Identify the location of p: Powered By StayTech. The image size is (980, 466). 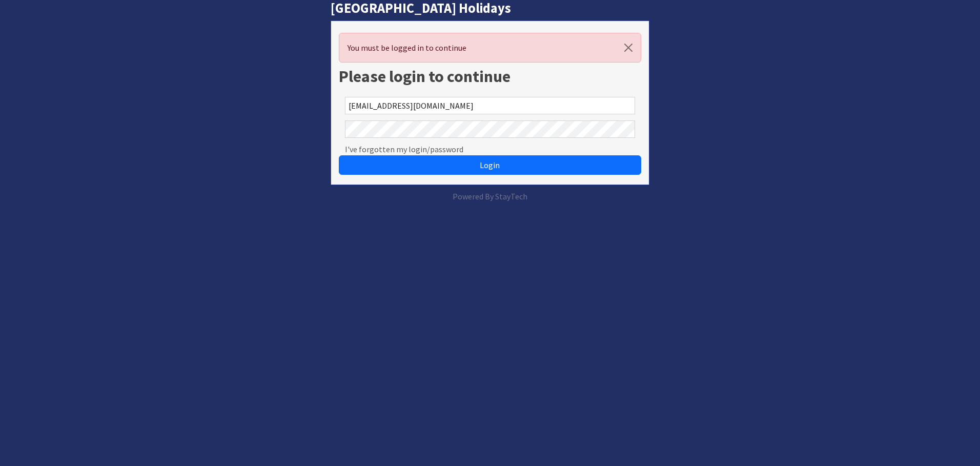
(490, 196).